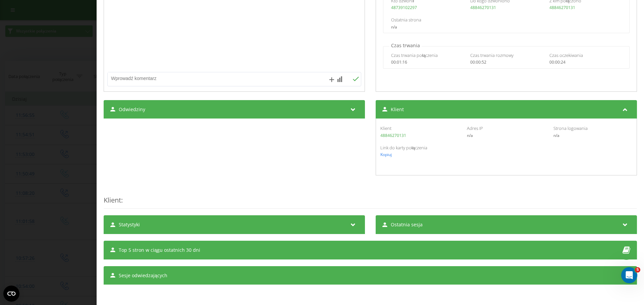  What do you see at coordinates (406, 20) in the screenshot?
I see `span: Ostatnia strona` at bounding box center [406, 20].